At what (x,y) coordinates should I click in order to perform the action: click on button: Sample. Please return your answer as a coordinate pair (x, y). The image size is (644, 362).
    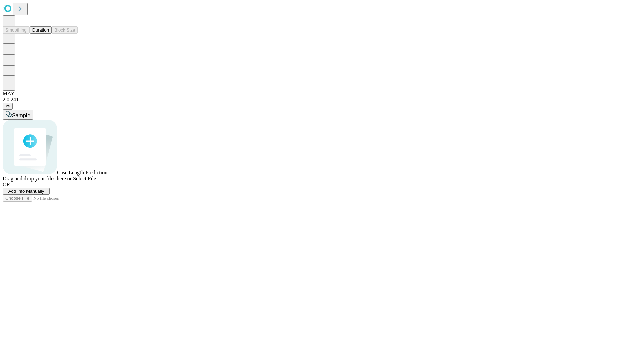
    Looking at the image, I should click on (18, 115).